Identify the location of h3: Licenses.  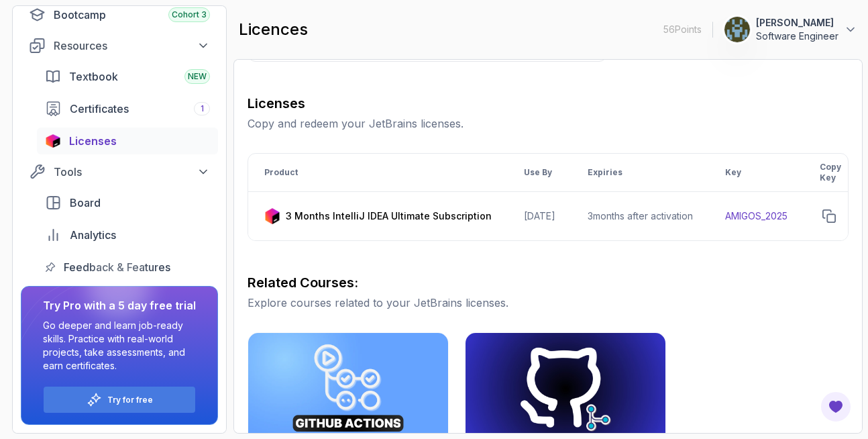
(548, 104).